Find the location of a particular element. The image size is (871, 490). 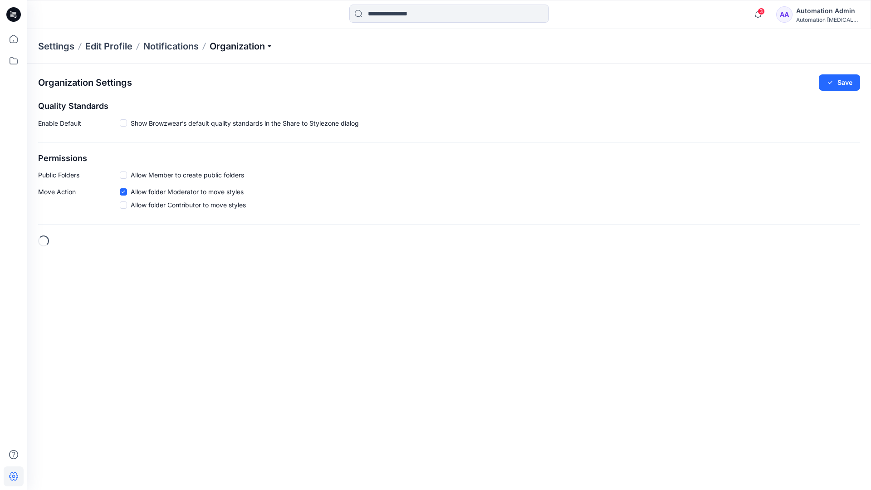

span: Allow Member to create public folders is located at coordinates (187, 175).